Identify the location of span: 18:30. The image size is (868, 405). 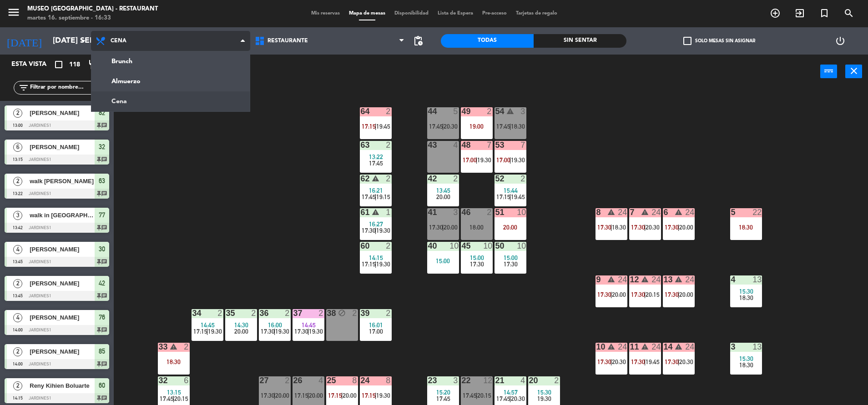
(746, 298).